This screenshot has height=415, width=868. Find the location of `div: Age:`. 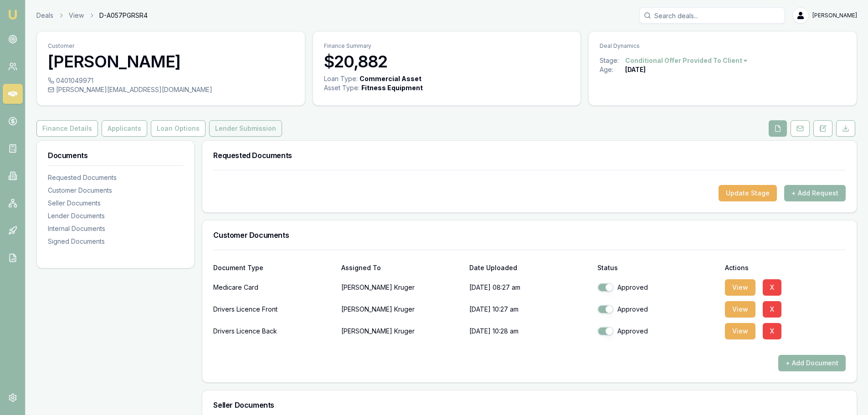

div: Age: is located at coordinates (612, 70).